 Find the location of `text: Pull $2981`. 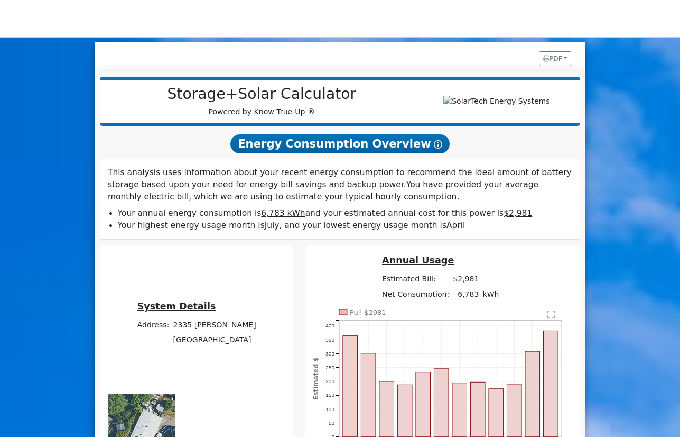

text: Pull $2981 is located at coordinates (368, 312).